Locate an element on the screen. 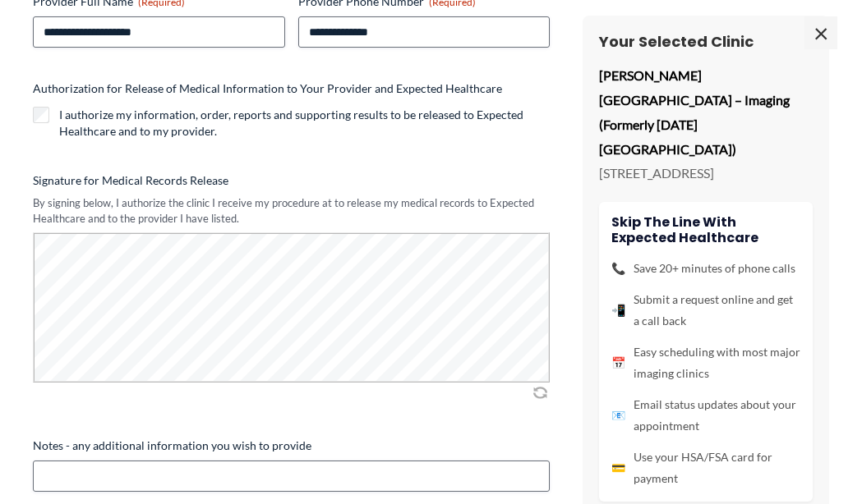 This screenshot has width=862, height=504. li: Save 20+ minutes of phone calls is located at coordinates (706, 269).